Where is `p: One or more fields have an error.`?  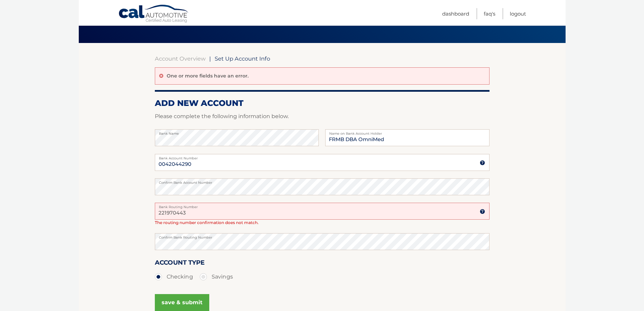
p: One or more fields have an error. is located at coordinates (208, 76).